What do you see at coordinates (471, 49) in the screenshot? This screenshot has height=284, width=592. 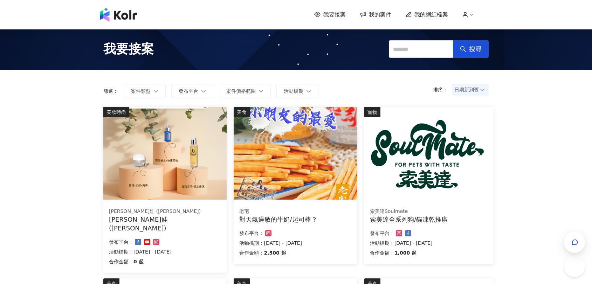 I see `button: 搜尋` at bounding box center [471, 49].